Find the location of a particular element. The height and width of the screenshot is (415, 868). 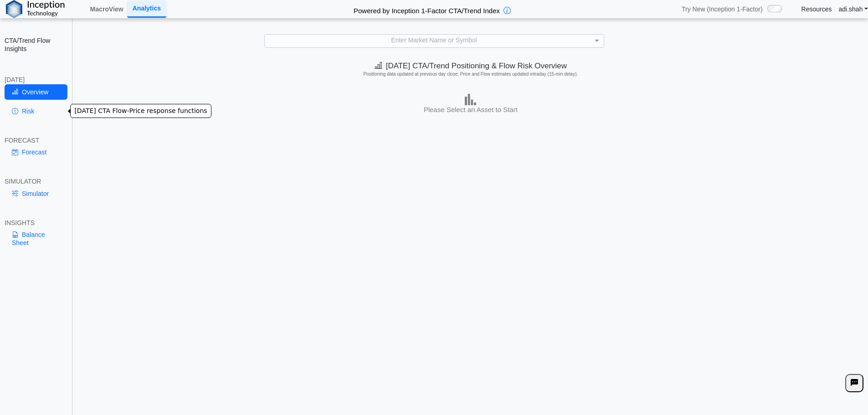

img: bar-chart.png is located at coordinates (470, 99).